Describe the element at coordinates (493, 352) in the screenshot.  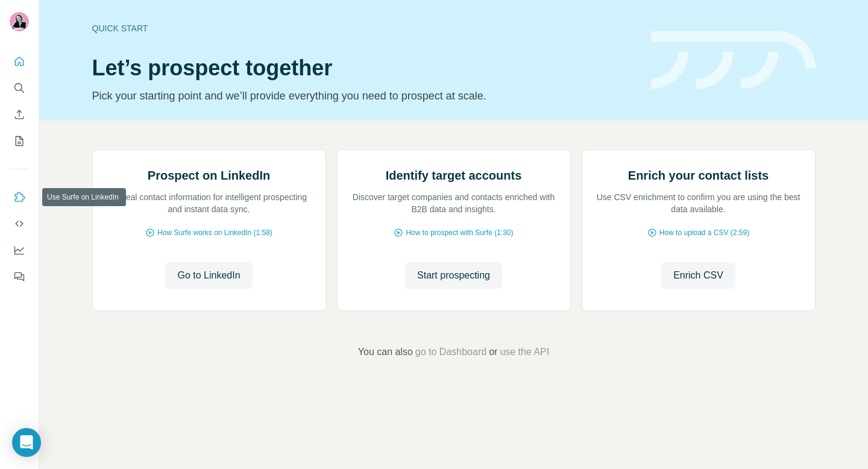
I see `span: or` at that location.